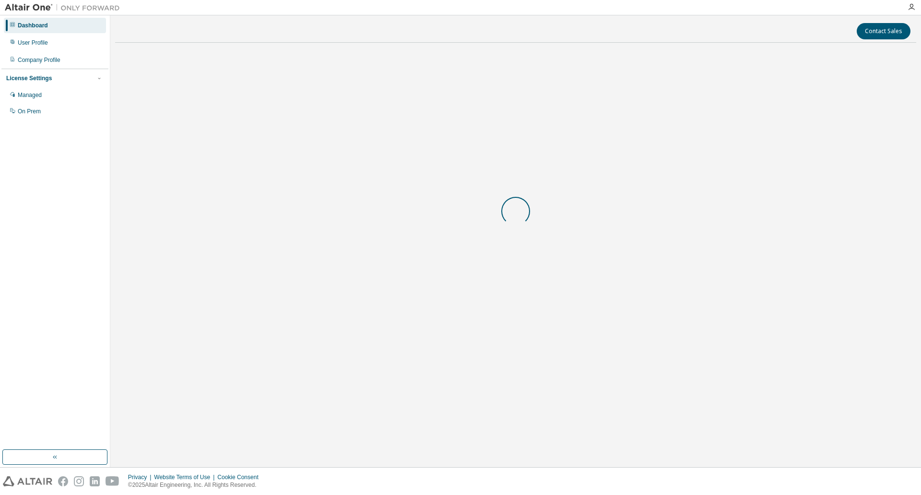  Describe the element at coordinates (29, 78) in the screenshot. I see `div: License Settings` at that location.